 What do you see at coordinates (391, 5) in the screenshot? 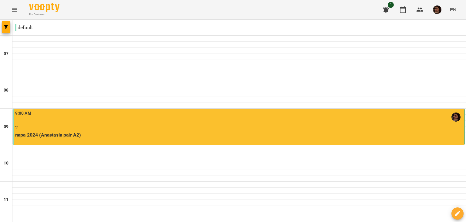
I see `span: 1` at bounding box center [391, 5].